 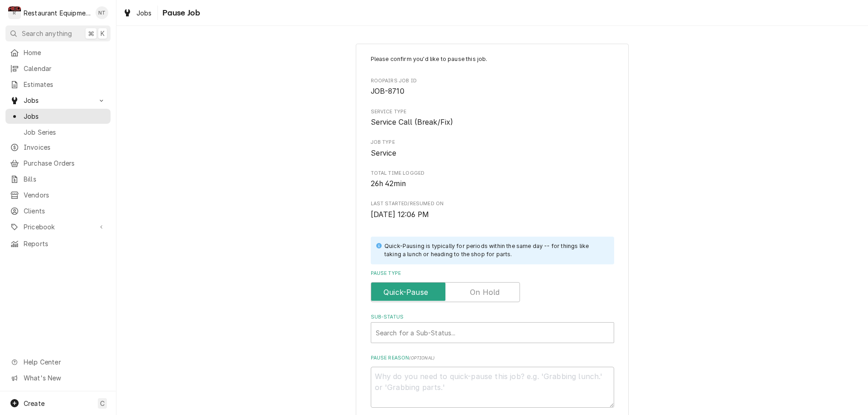 I want to click on span: Service, so click(x=384, y=153).